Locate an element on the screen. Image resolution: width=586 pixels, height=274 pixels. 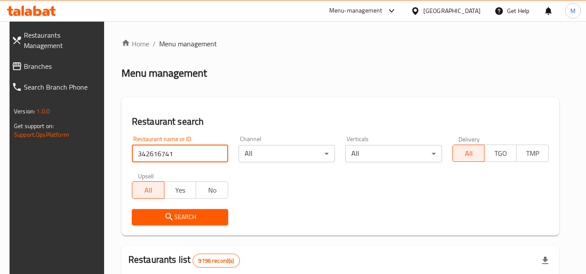
span: TMP is located at coordinates (532, 153).